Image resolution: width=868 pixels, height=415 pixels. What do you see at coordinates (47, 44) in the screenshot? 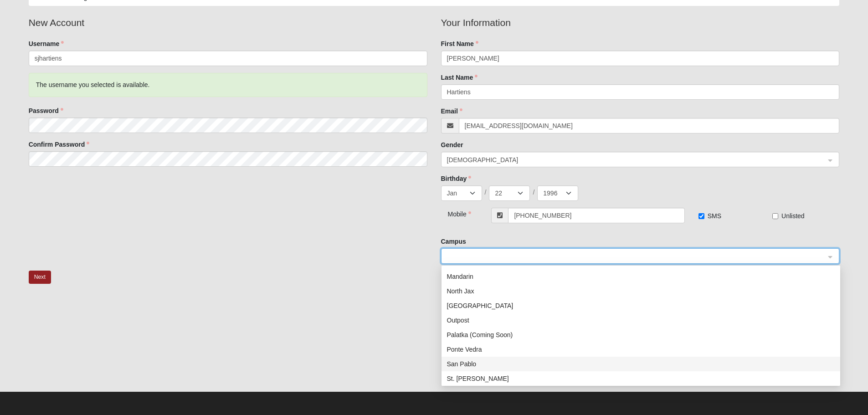
I see `label: Username` at bounding box center [47, 44].